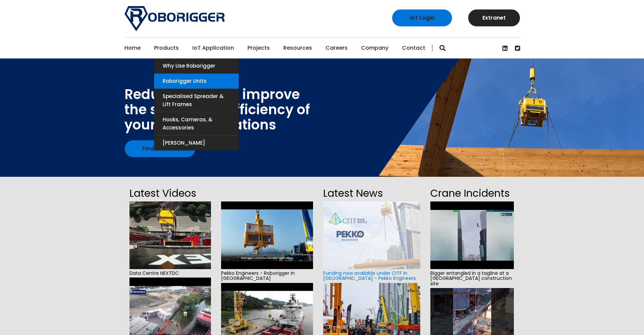  I want to click on a: Contact, so click(413, 48).